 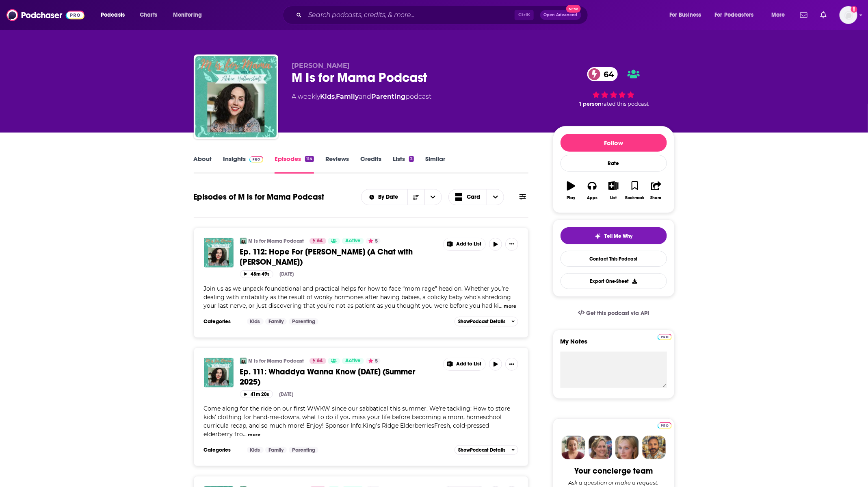 I want to click on button: 5, so click(x=373, y=361).